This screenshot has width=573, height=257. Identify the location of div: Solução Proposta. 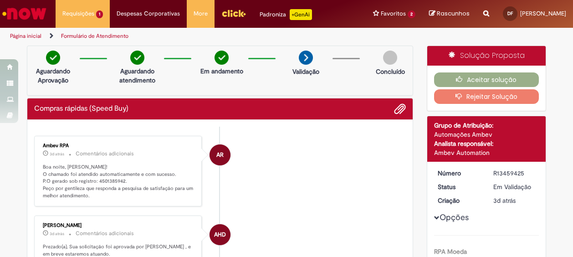
(486, 56).